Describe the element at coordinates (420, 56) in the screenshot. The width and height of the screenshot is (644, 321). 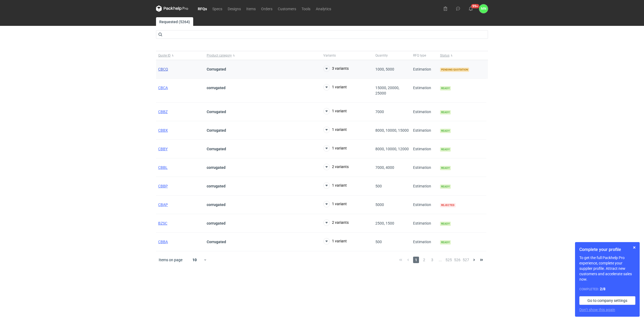
I see `span: RFQ type` at that location.